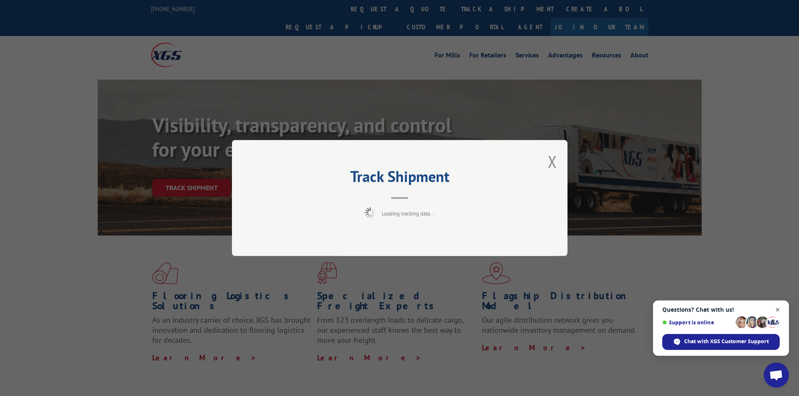 The image size is (799, 396). I want to click on a: Open chat, so click(776, 375).